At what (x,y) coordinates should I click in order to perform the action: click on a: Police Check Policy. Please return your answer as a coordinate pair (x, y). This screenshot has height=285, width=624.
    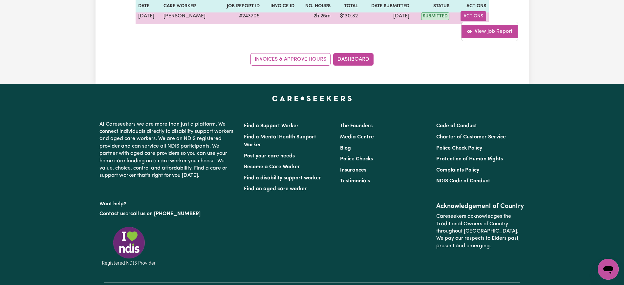
    Looking at the image, I should click on (459, 148).